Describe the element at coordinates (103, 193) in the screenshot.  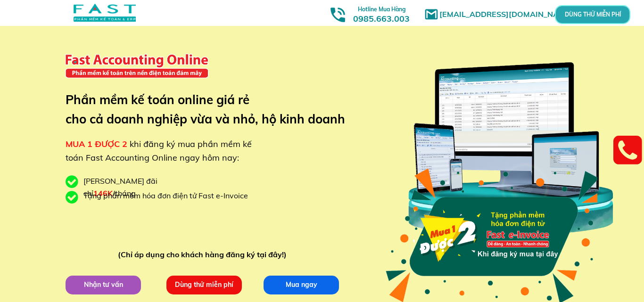
I see `span: 146K` at that location.